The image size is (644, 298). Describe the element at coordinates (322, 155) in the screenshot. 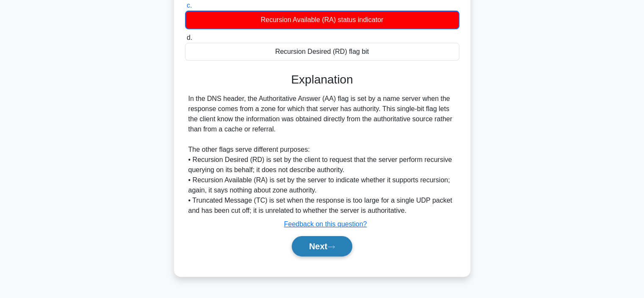

I see `div: In the DNS header, the Authoritative Answer (AA) flag is set by a name server when the response c...` at that location.